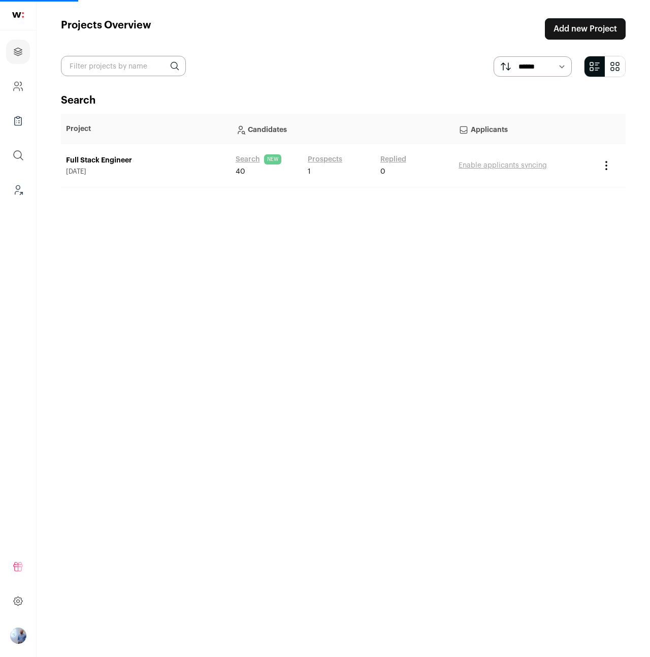  I want to click on span: 40, so click(240, 172).